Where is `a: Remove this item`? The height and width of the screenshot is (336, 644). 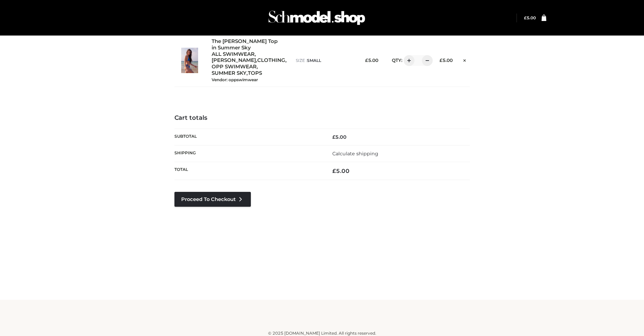
a: Remove this item is located at coordinates (464, 60).